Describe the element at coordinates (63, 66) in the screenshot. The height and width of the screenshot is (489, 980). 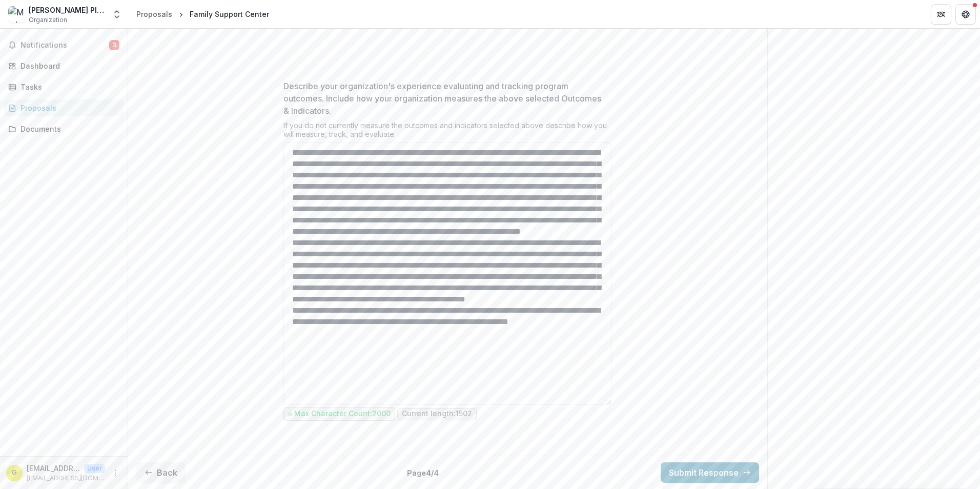
I see `a: Dashboard` at that location.